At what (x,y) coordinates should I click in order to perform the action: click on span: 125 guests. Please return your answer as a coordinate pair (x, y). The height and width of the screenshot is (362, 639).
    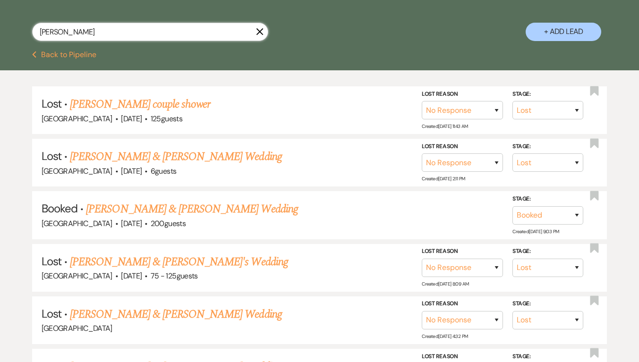
    Looking at the image, I should click on (166, 118).